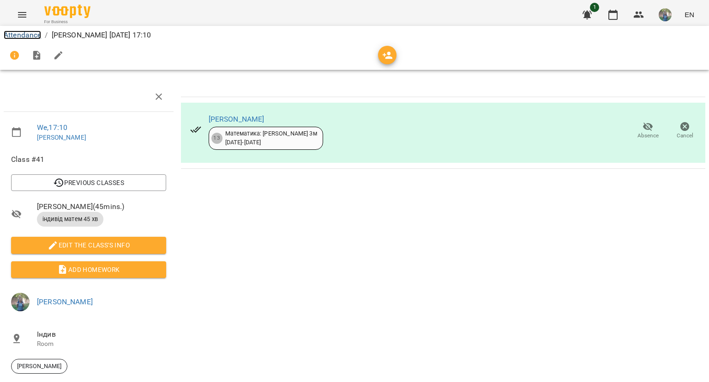 This screenshot has width=709, height=382. I want to click on button: Cancel, so click(685, 131).